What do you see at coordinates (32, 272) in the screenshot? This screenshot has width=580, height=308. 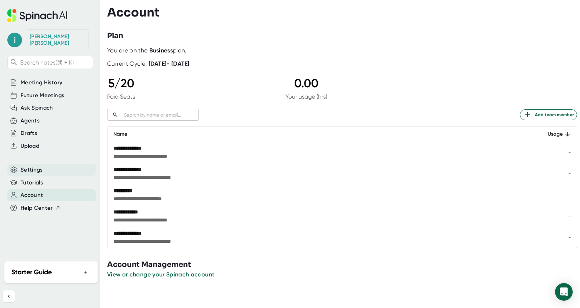 I see `h2: Starter Guide` at bounding box center [32, 272].